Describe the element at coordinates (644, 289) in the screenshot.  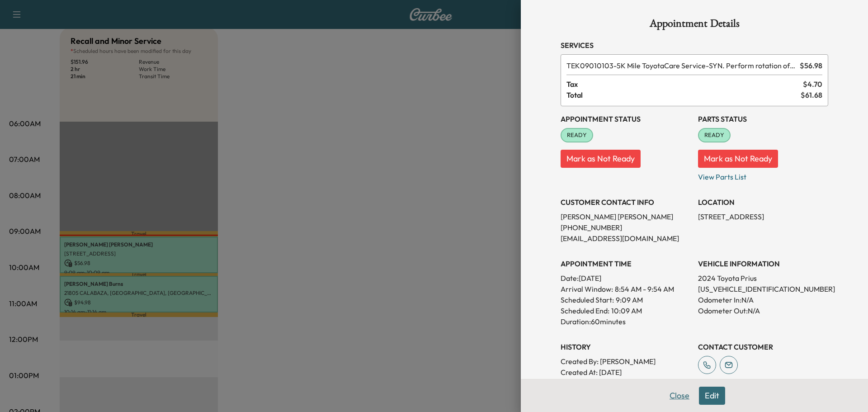
I see `span: 8:54 AM - 9:54 AM` at that location.